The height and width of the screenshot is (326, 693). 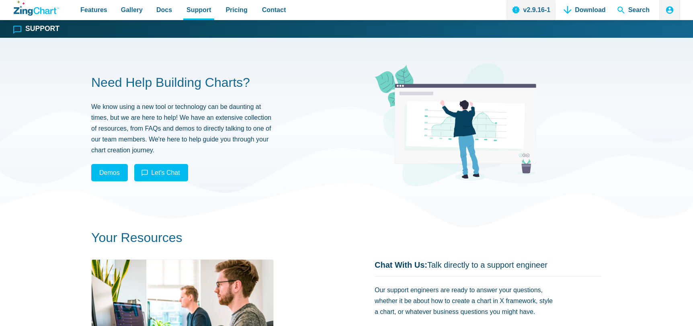 I want to click on p: Our support engineers are ready to answer your questions, whether it be about how to create a cha..., so click(x=465, y=301).